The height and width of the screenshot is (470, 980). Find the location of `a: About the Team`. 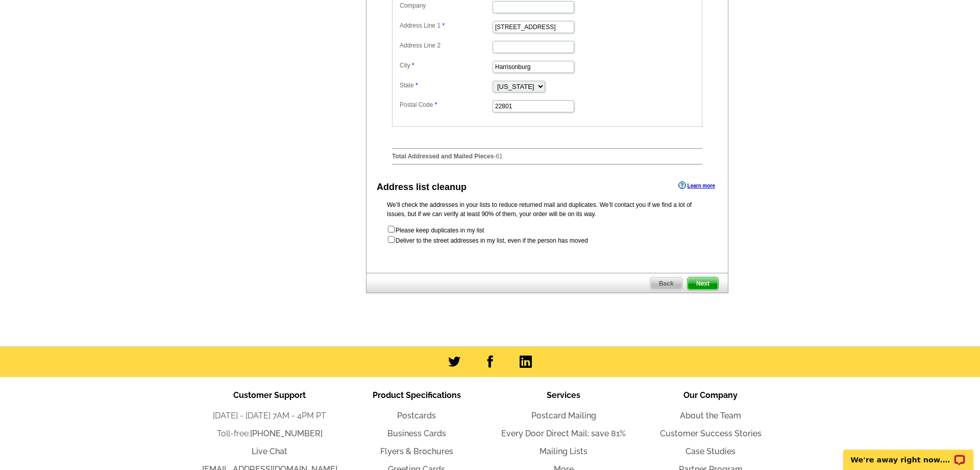

a: About the Team is located at coordinates (711, 415).